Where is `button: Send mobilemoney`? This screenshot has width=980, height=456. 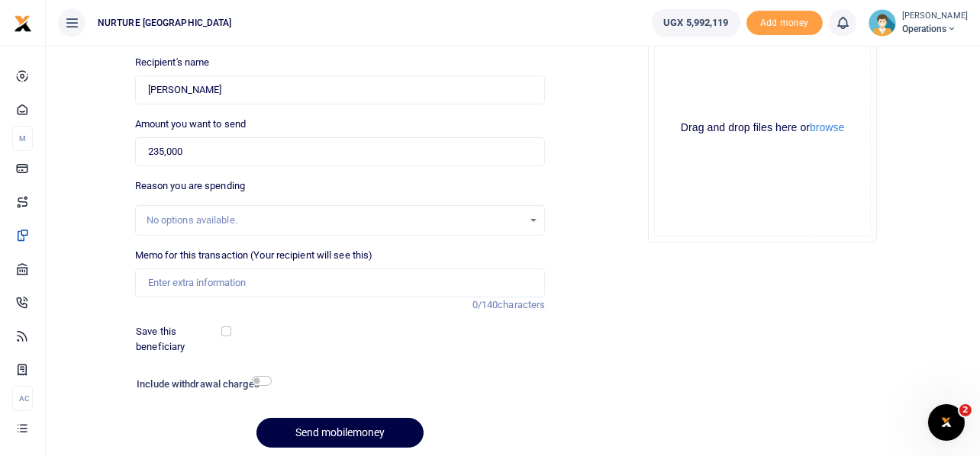
button: Send mobilemoney is located at coordinates (340, 433).